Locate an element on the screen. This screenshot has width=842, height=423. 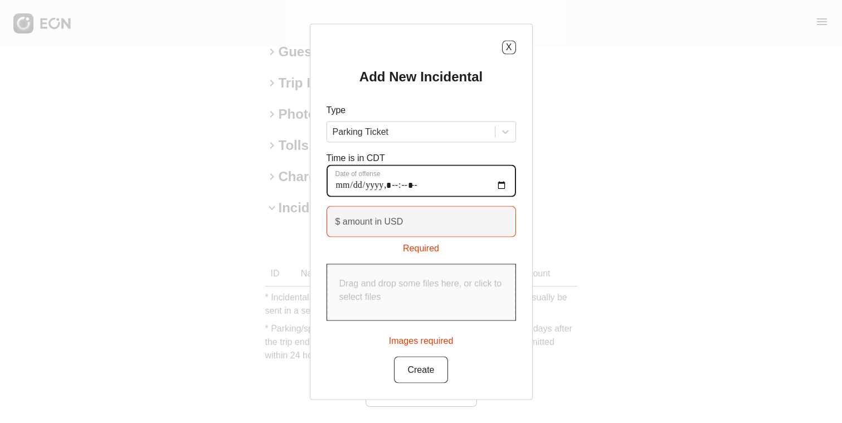
p: Type is located at coordinates (421, 110).